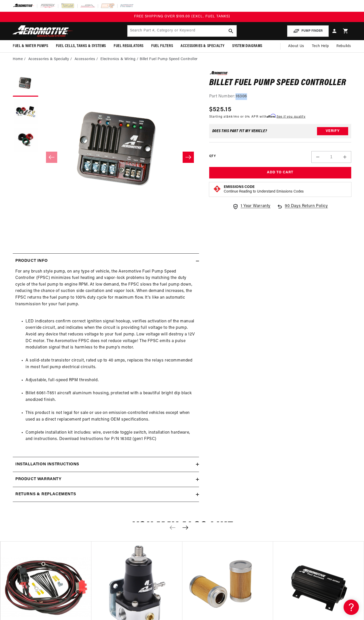 This screenshot has width=364, height=620. I want to click on img: Emissions code, so click(217, 189).